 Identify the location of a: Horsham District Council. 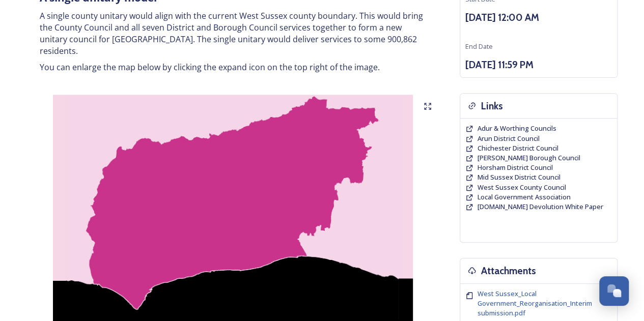
(515, 167).